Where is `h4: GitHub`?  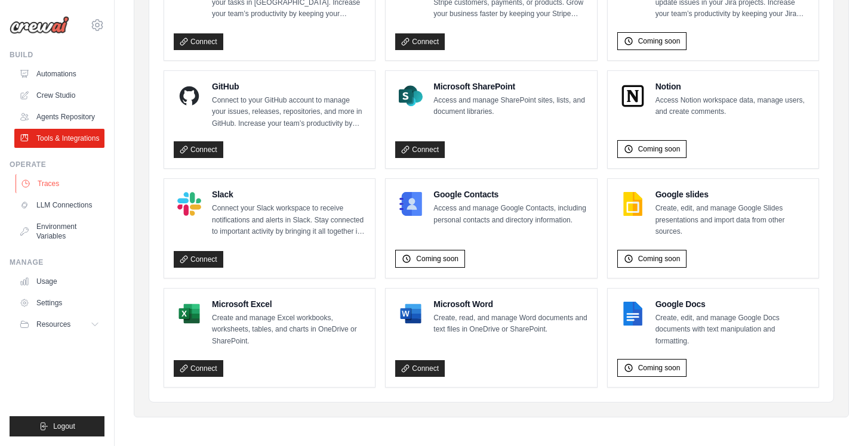 h4: GitHub is located at coordinates (288, 87).